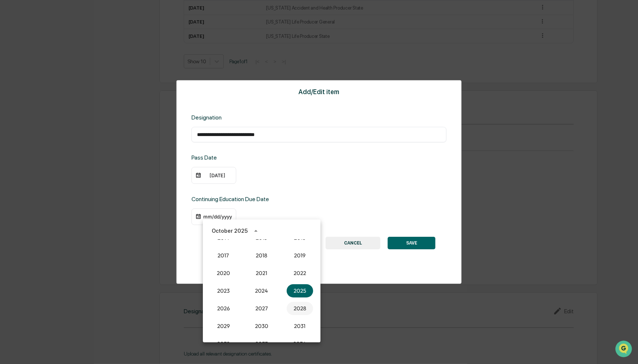  I want to click on img: 1746055101610-c473b297-6a78-478c-a979-82029cc54cd1, so click(14, 62).